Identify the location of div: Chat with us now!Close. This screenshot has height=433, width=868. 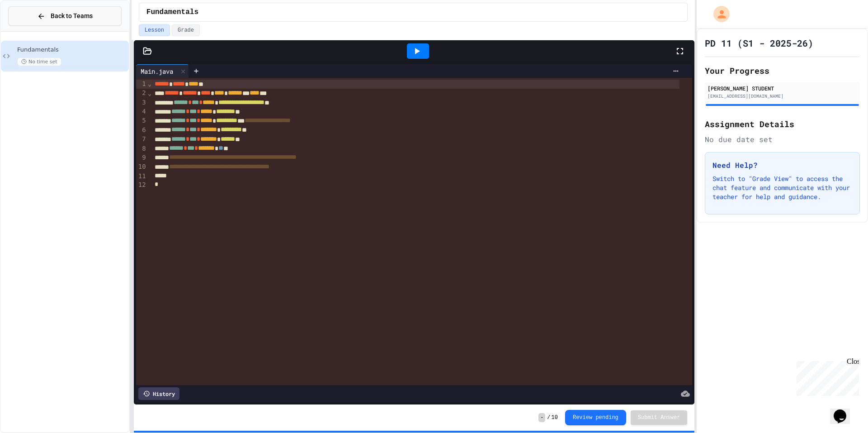
(33, 30).